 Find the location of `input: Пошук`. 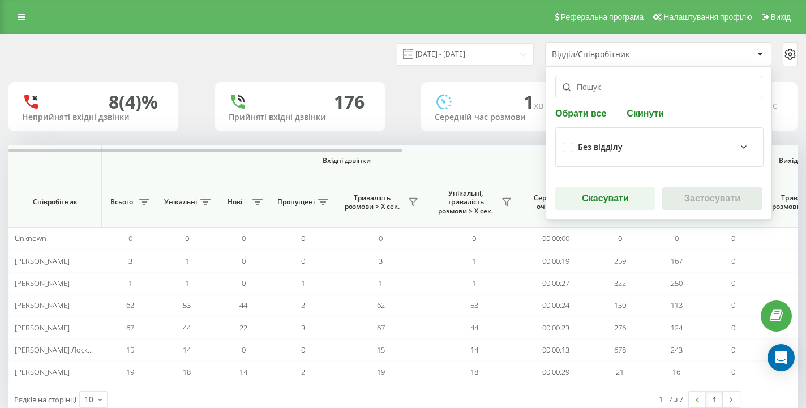

input: Пошук is located at coordinates (659, 87).